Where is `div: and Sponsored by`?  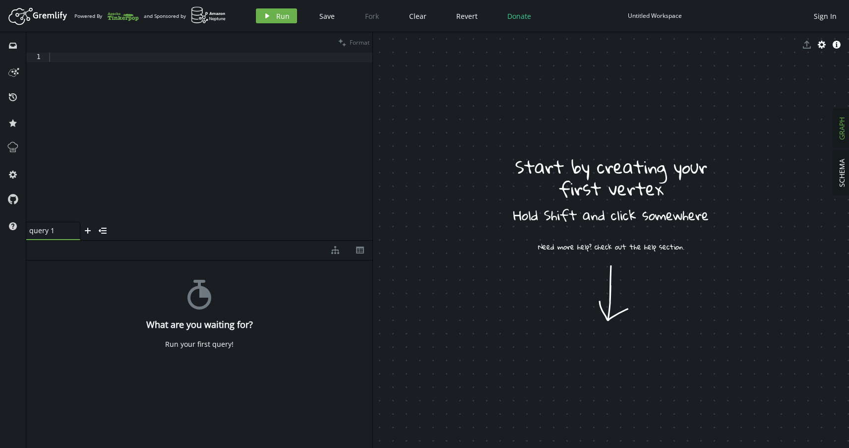
div: and Sponsored by is located at coordinates (185, 16).